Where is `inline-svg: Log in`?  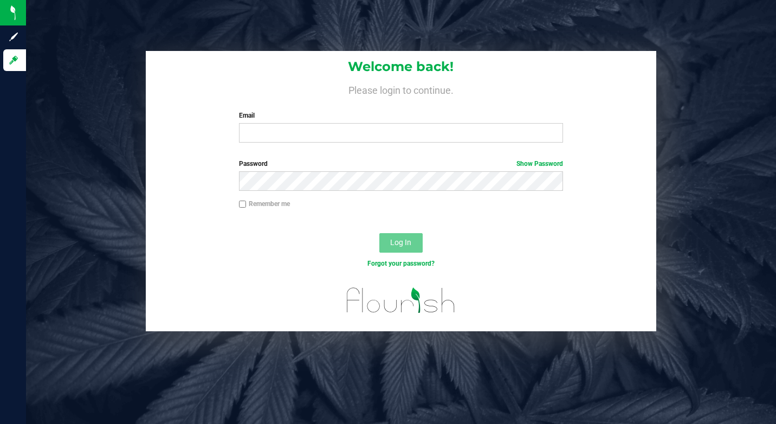 inline-svg: Log in is located at coordinates (14, 60).